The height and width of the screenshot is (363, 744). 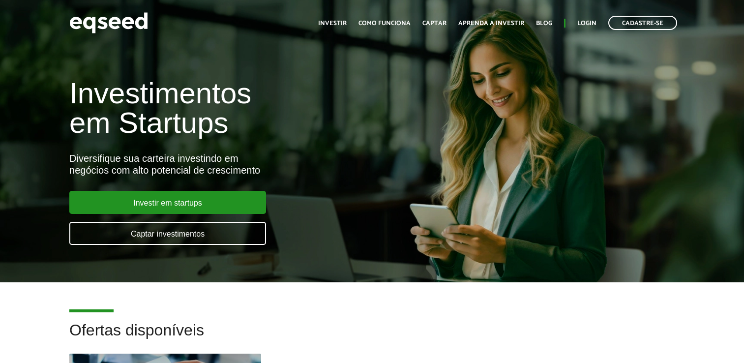 I want to click on a: Investir em startups, so click(x=168, y=202).